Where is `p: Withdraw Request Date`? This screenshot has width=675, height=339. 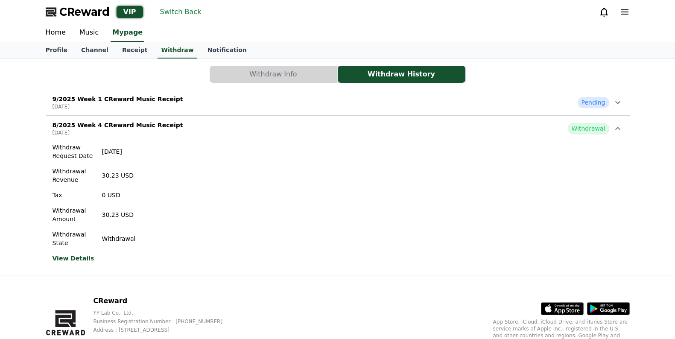 p: Withdraw Request Date is located at coordinates (74, 152).